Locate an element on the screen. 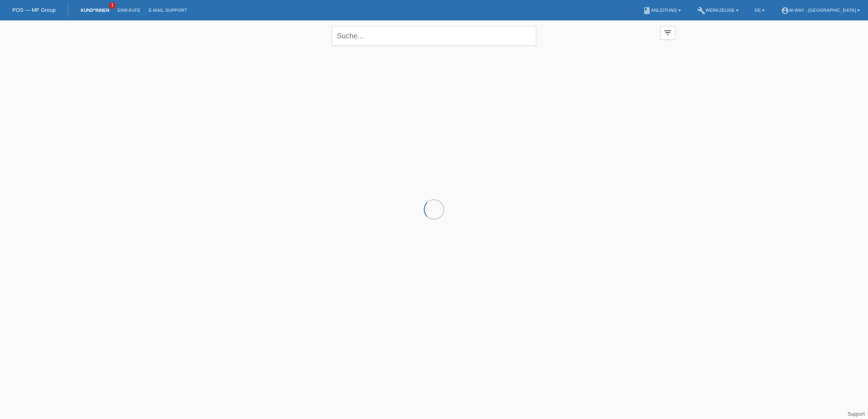  a: buildWerkzeuge ▾ is located at coordinates (717, 10).